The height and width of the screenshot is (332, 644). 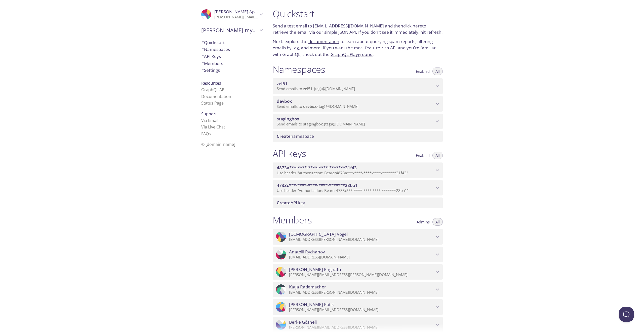 I want to click on div: Anne Engnath, so click(x=357, y=272).